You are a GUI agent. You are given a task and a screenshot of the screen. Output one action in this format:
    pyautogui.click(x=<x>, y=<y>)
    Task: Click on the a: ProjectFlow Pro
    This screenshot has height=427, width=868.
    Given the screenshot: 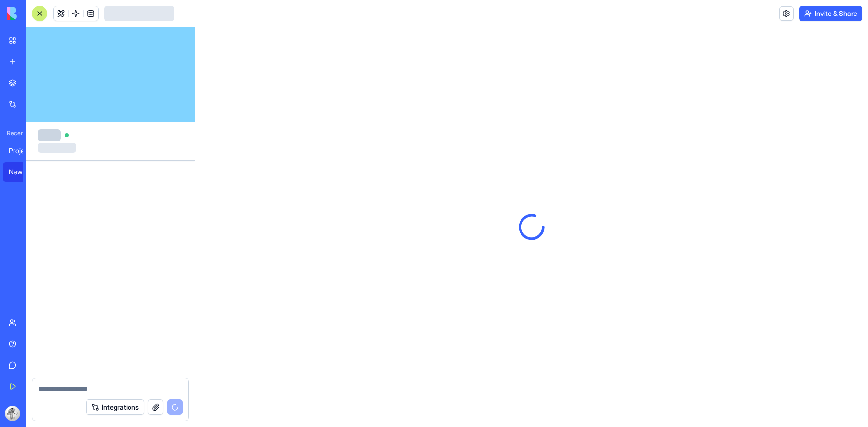 What is the action you would take?
    pyautogui.click(x=22, y=151)
    